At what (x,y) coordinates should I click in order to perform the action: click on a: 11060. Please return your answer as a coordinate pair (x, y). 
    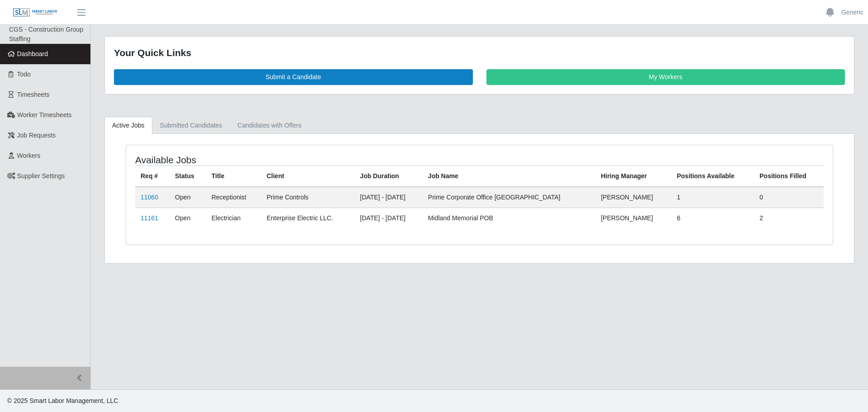
    Looking at the image, I should click on (149, 197).